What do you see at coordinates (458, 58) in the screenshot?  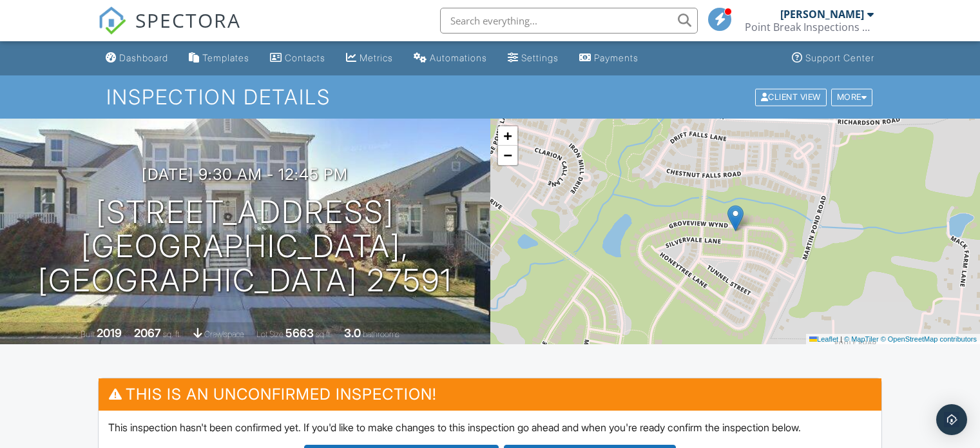 I see `div: Automations` at bounding box center [458, 58].